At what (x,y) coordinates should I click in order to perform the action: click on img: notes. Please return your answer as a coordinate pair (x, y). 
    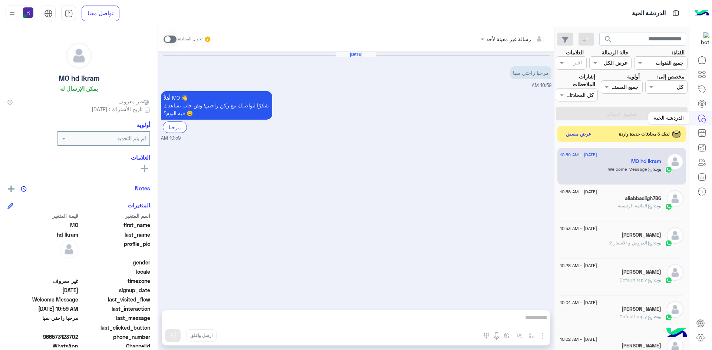
    Looking at the image, I should click on (24, 189).